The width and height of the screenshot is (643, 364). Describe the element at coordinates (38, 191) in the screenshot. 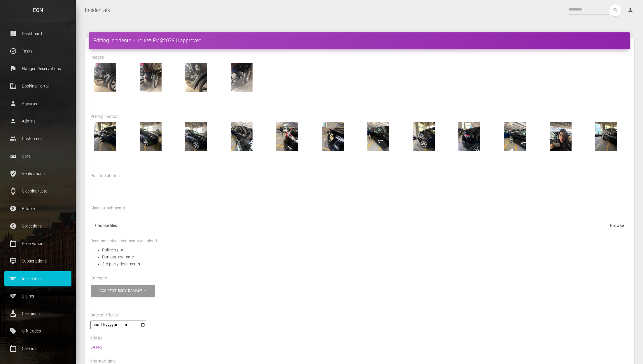

I see `a: watch Cleaning/Late` at that location.